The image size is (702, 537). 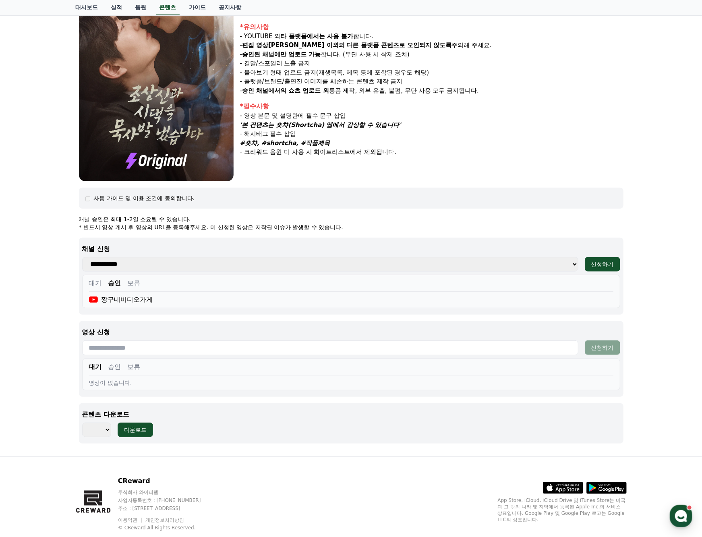 What do you see at coordinates (28, 271) in the screenshot?
I see `span: 홈` at bounding box center [28, 271].